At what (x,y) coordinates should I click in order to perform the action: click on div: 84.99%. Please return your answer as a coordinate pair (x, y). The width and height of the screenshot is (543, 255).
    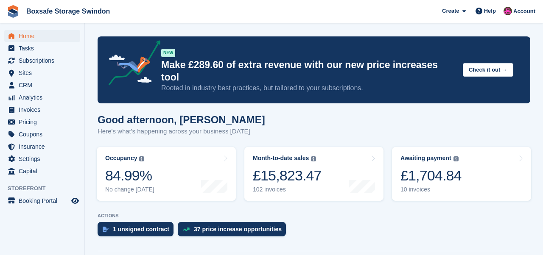
    Looking at the image, I should click on (130, 175).